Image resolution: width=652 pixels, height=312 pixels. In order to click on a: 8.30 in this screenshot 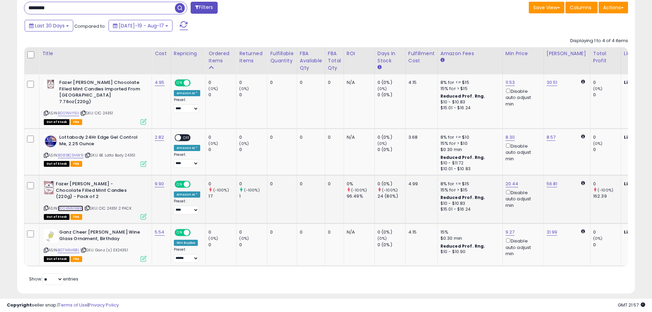, I will do `click(511, 137)`.